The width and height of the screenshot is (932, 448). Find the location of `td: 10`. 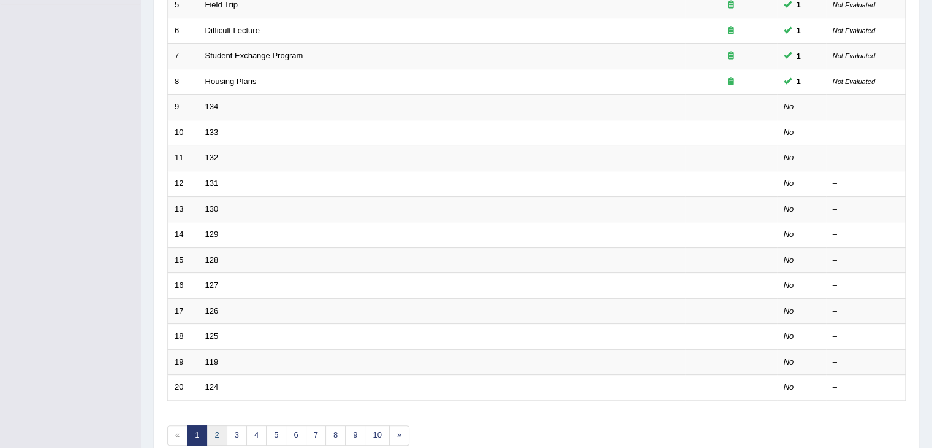

td: 10 is located at coordinates (183, 132).